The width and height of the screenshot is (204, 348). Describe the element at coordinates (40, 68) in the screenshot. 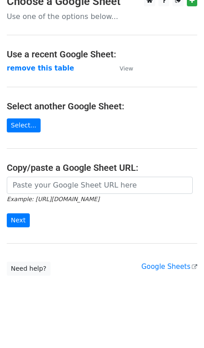

I see `a: remove this table` at that location.